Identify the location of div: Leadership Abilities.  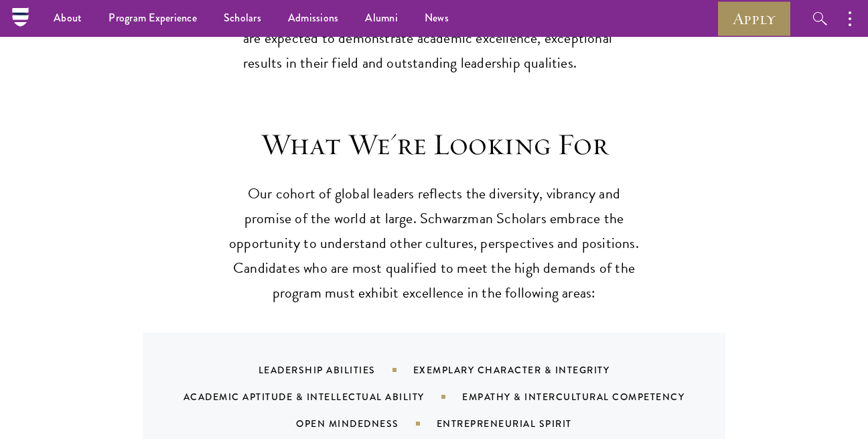
(336, 370).